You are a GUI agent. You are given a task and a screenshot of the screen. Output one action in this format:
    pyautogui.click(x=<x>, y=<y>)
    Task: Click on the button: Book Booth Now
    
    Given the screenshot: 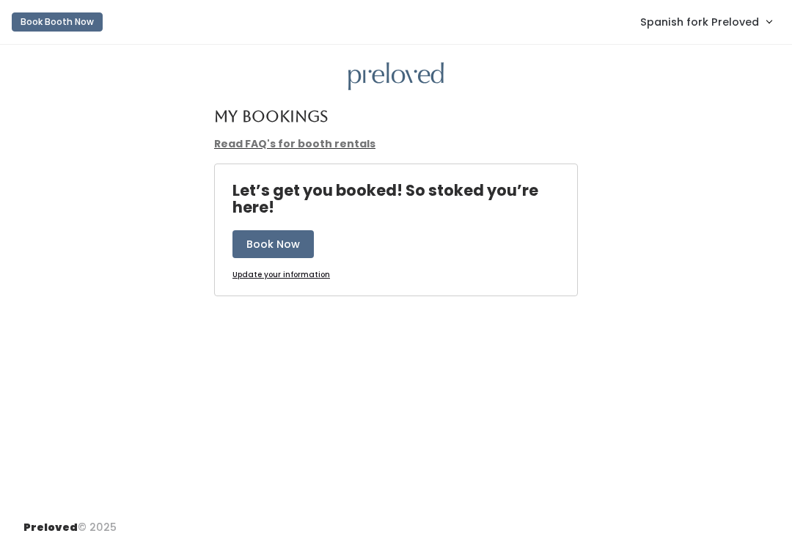 What is the action you would take?
    pyautogui.click(x=57, y=22)
    